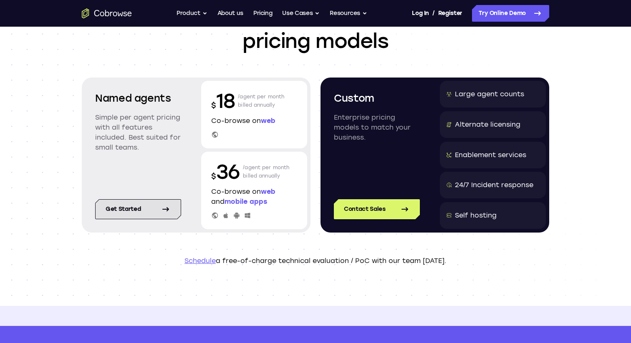  What do you see at coordinates (490, 155) in the screenshot?
I see `div: Enablement services` at bounding box center [490, 155].